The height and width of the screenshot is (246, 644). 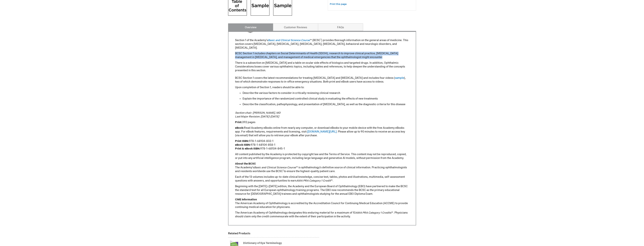 What do you see at coordinates (322, 132) in the screenshot?
I see `p: Read Academy eBooks online from nearly any computer, or download eBooks to your mobile device wit...` at bounding box center [322, 132].